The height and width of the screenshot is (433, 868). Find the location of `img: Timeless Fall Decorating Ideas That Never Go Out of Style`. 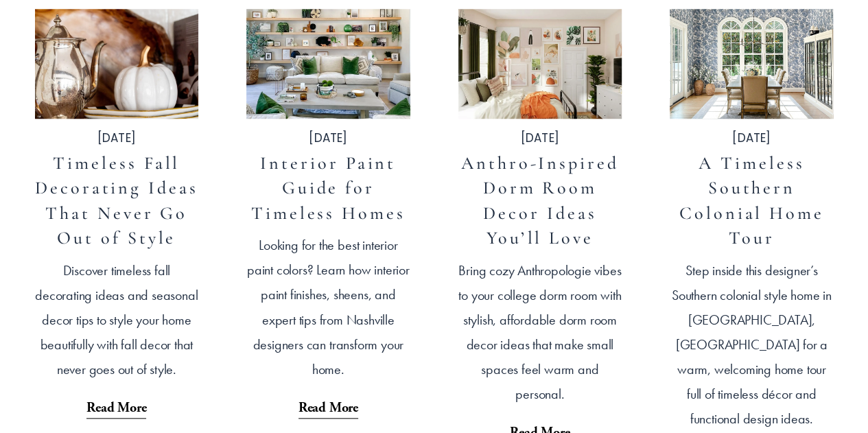

img: Timeless Fall Decorating Ideas That Never Go Out of Style is located at coordinates (116, 63).